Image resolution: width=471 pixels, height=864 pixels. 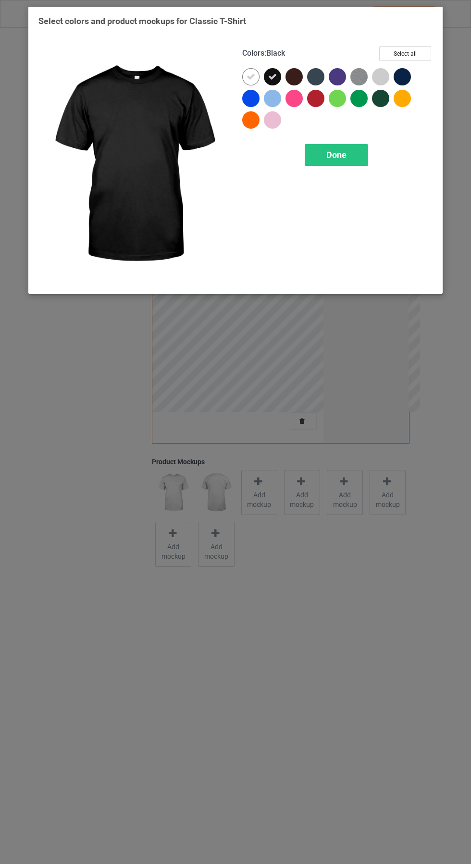 I want to click on img: heather_texture.png, so click(x=359, y=77).